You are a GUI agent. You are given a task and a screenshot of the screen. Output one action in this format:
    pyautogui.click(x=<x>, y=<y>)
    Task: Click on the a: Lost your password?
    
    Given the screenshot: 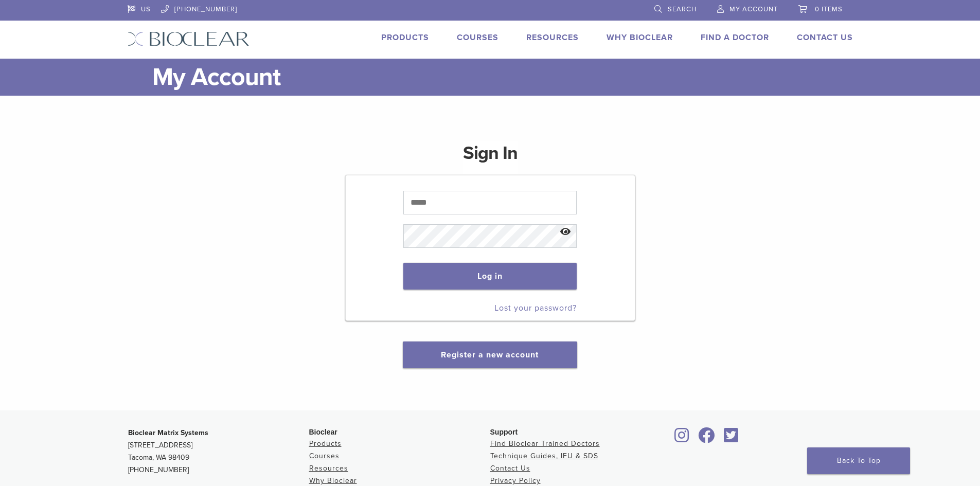 What is the action you would take?
    pyautogui.click(x=535, y=308)
    